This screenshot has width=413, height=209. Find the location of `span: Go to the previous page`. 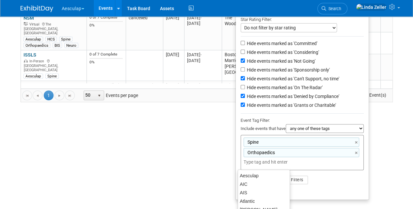

span: Go to the previous page is located at coordinates (38, 96).